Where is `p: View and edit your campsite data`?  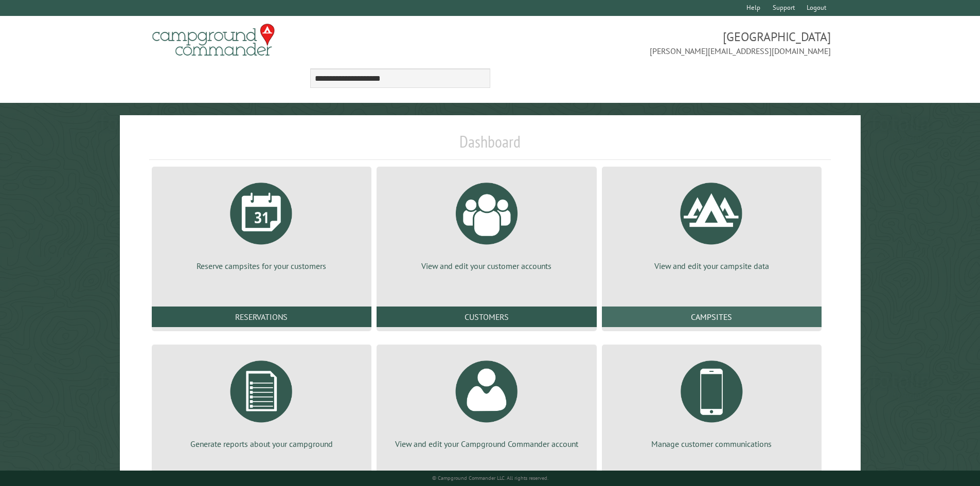 p: View and edit your campsite data is located at coordinates (712, 265).